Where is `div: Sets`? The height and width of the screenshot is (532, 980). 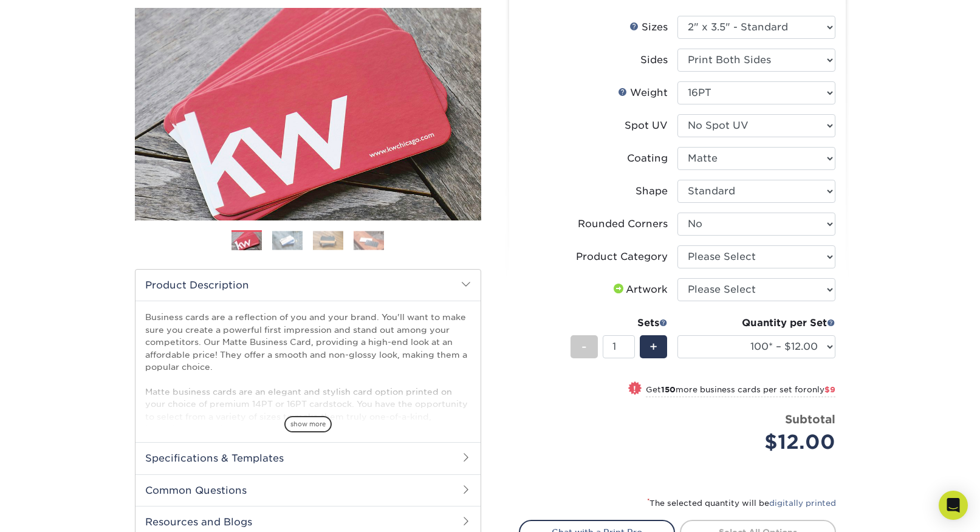 div: Sets is located at coordinates (619, 324).